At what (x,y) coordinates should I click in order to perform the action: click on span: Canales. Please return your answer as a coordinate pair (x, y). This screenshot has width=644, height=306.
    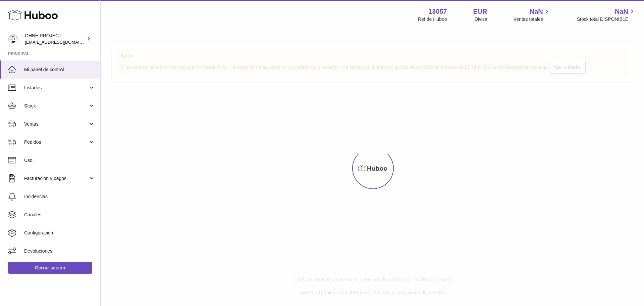
    Looking at the image, I should click on (60, 214).